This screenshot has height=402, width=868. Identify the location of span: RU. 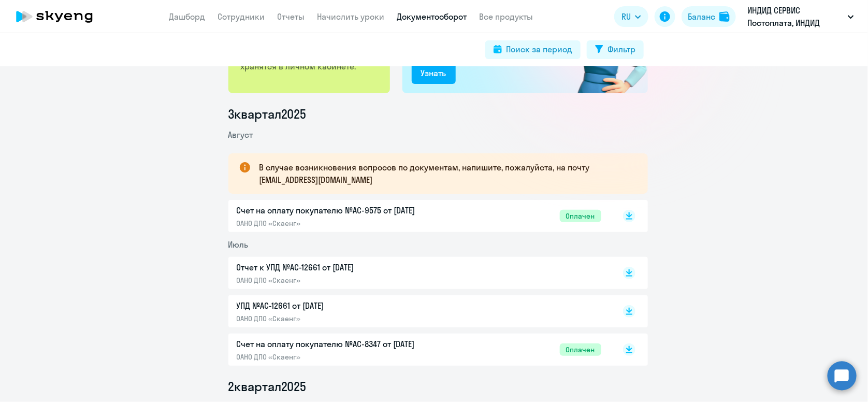
(626, 16).